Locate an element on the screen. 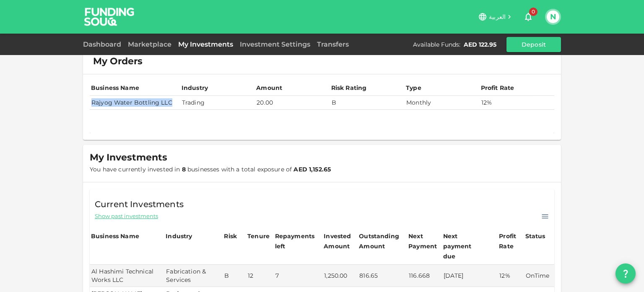 The image size is (644, 292). a: Dashboard is located at coordinates (103, 44).